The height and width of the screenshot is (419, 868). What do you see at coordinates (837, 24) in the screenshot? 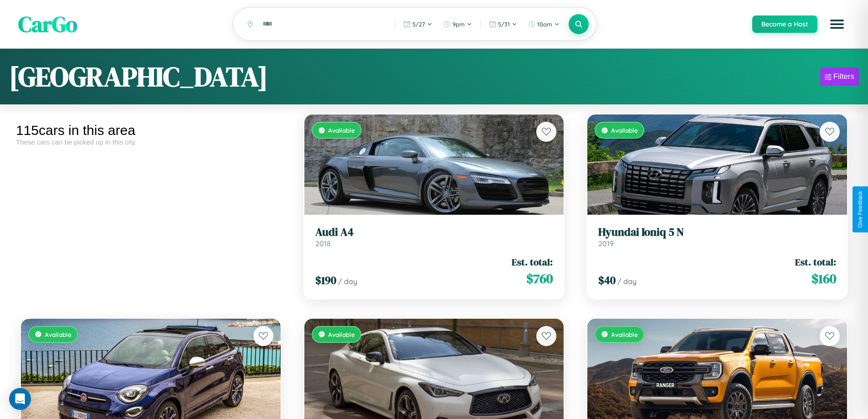
I see `button: Open menu` at bounding box center [837, 24].